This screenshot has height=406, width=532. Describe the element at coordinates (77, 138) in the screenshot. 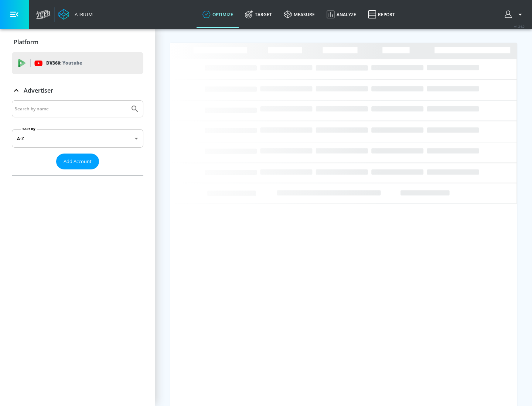

I see `div: A-Z` at that location.